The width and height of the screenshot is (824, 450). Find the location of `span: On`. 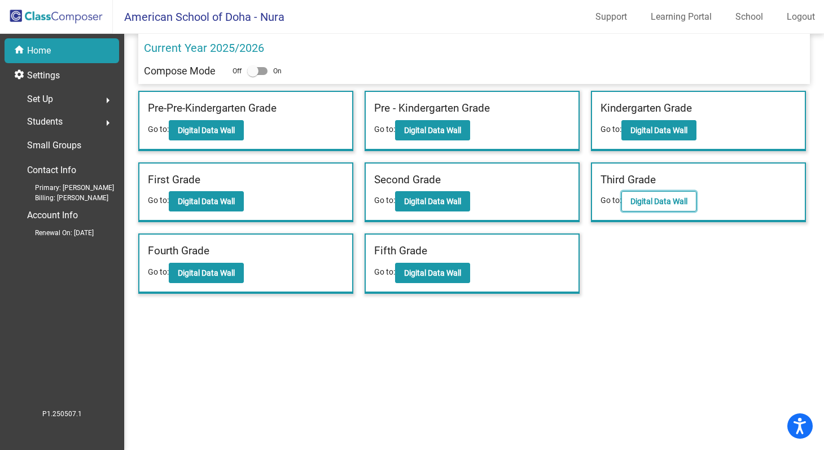

span: On is located at coordinates (277, 71).